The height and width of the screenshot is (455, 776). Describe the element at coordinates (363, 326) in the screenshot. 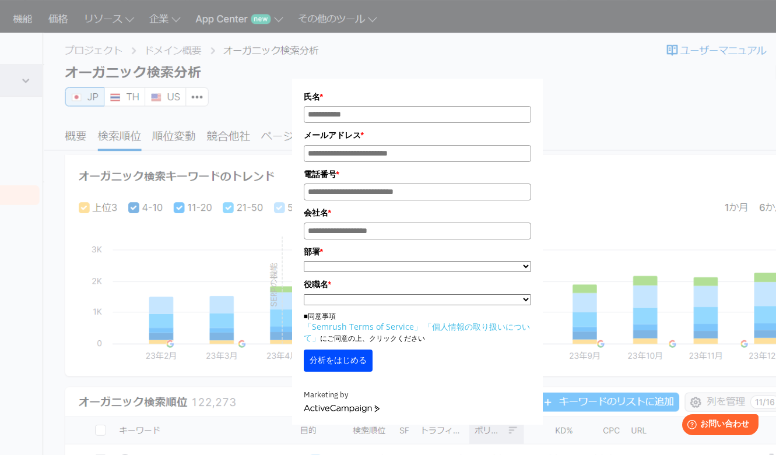

I see `a: 「Semrush Terms of Service」` at that location.